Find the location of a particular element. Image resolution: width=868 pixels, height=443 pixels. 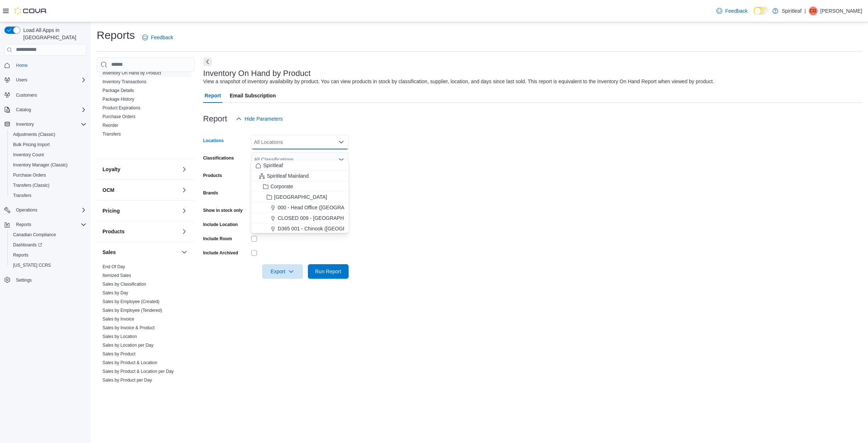

a: Itemized Sales is located at coordinates (117, 275).